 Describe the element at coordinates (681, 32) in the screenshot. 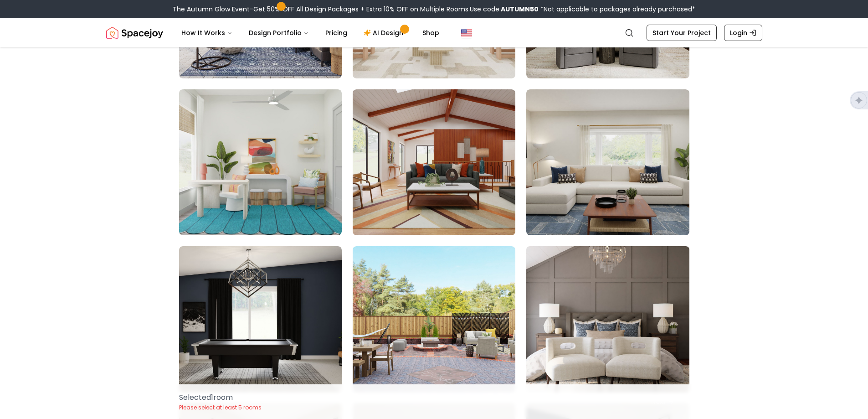

I see `a: Start Your Project` at that location.